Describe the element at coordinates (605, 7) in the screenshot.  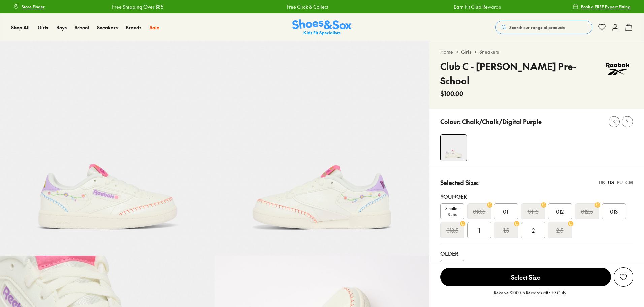
I see `span: Book a FREE Expert Fitting` at that location.